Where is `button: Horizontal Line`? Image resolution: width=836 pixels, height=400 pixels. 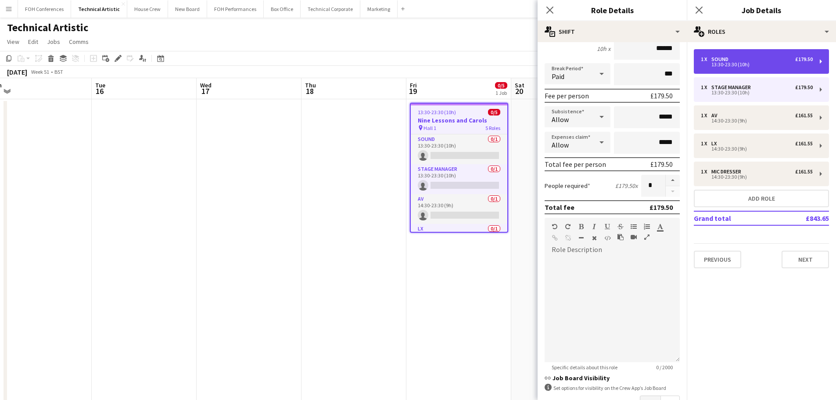
button: Horizontal Line is located at coordinates (581, 238).